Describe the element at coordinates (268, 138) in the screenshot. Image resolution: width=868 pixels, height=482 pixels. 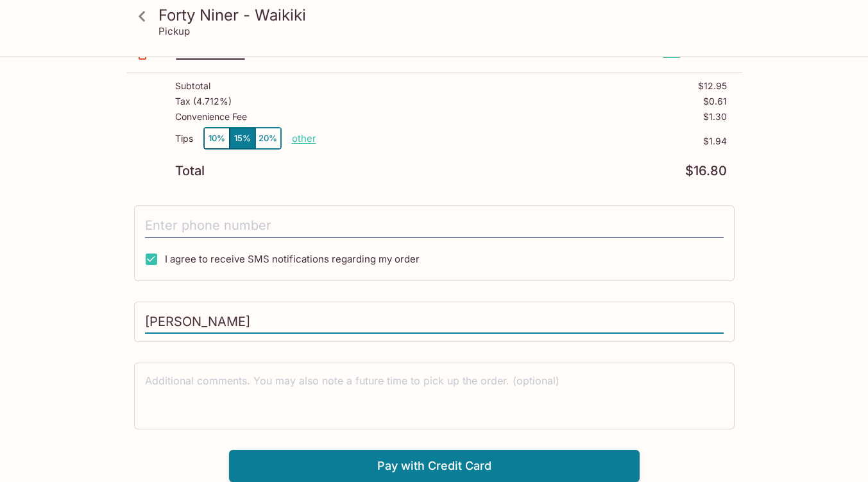
I see `button: 20%` at that location.